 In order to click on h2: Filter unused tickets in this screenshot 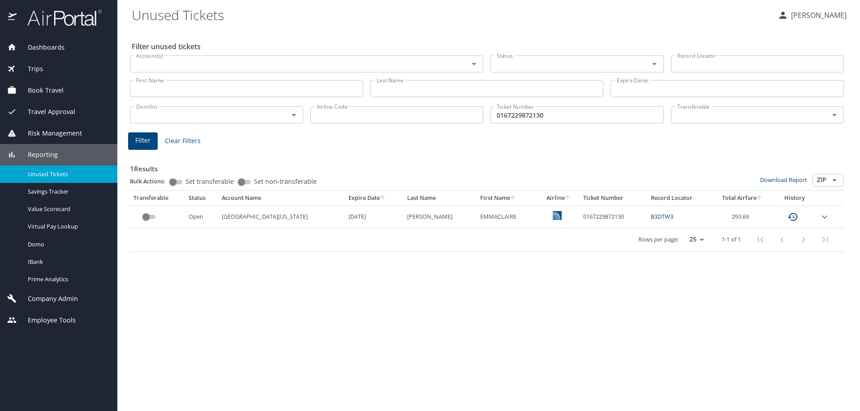, I will do `click(488, 47)`.